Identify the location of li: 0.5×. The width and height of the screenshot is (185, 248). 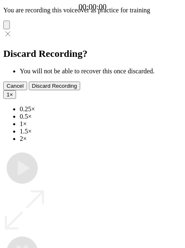
(101, 117).